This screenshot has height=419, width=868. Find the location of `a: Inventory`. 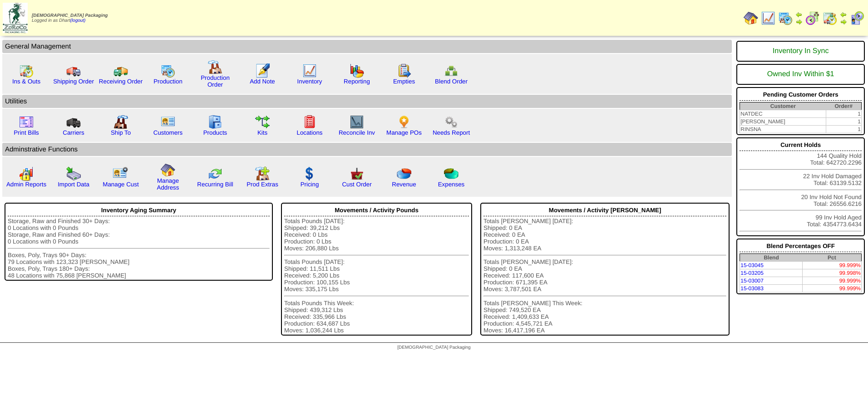

a: Inventory is located at coordinates (310, 81).